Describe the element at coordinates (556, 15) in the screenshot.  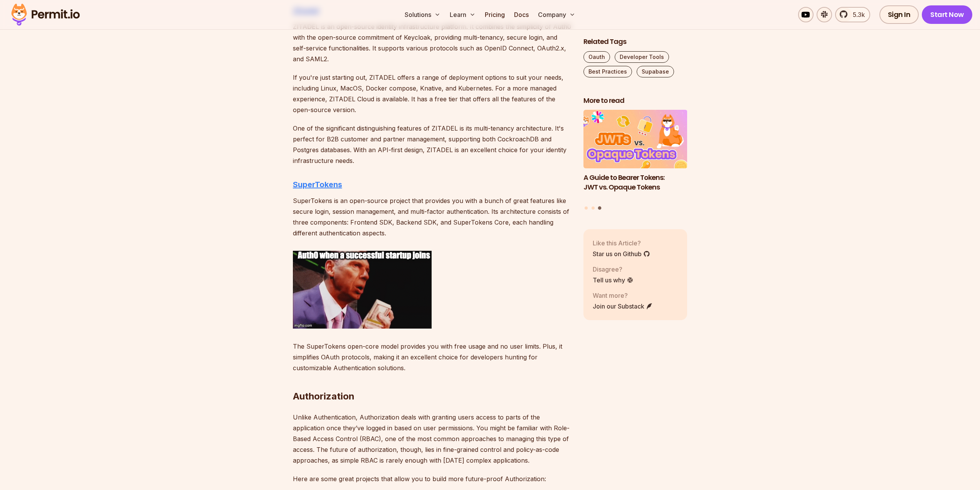
I see `button: Company` at that location.